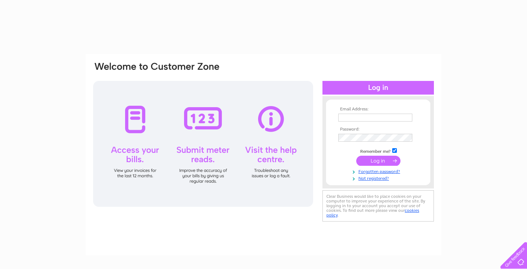 This screenshot has height=269, width=527. Describe the element at coordinates (378, 161) in the screenshot. I see `input: Submit` at that location.